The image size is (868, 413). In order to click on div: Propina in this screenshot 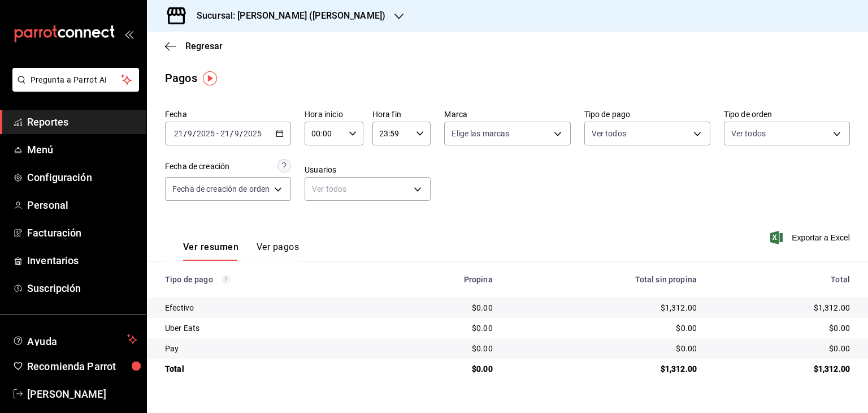, I will do `click(442, 279)`.